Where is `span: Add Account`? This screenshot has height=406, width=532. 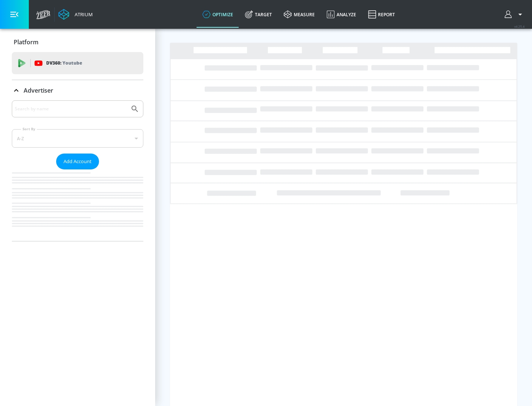 span: Add Account is located at coordinates (77, 161).